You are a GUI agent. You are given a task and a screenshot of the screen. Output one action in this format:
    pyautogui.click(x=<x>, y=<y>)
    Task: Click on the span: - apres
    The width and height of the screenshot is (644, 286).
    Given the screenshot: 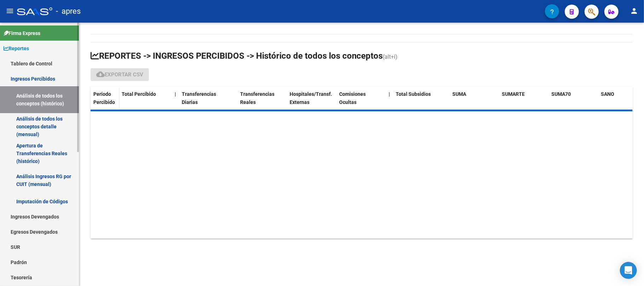 What is the action you would take?
    pyautogui.click(x=68, y=11)
    